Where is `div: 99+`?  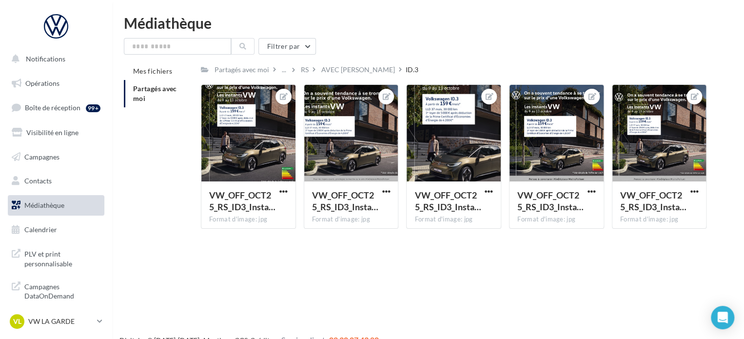 div: 99+ is located at coordinates (93, 108).